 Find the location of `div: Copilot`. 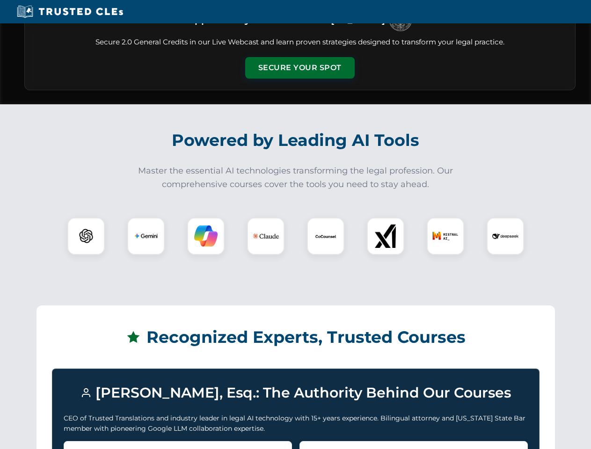

div: Copilot is located at coordinates (206, 236).